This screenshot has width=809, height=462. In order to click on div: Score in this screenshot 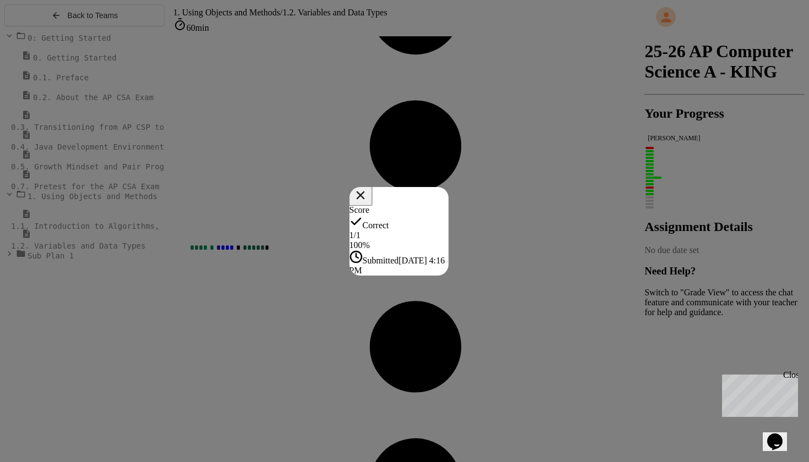, I will do `click(399, 210)`.